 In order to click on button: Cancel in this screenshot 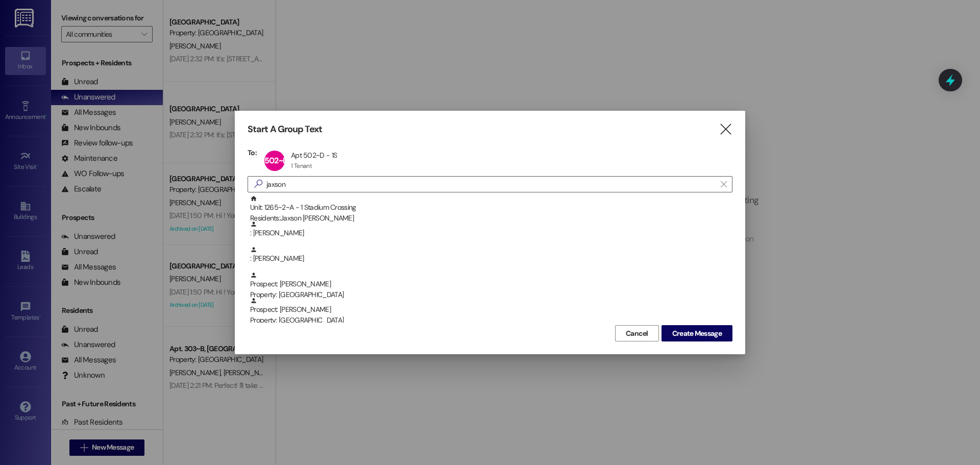, I will do `click(637, 333)`.